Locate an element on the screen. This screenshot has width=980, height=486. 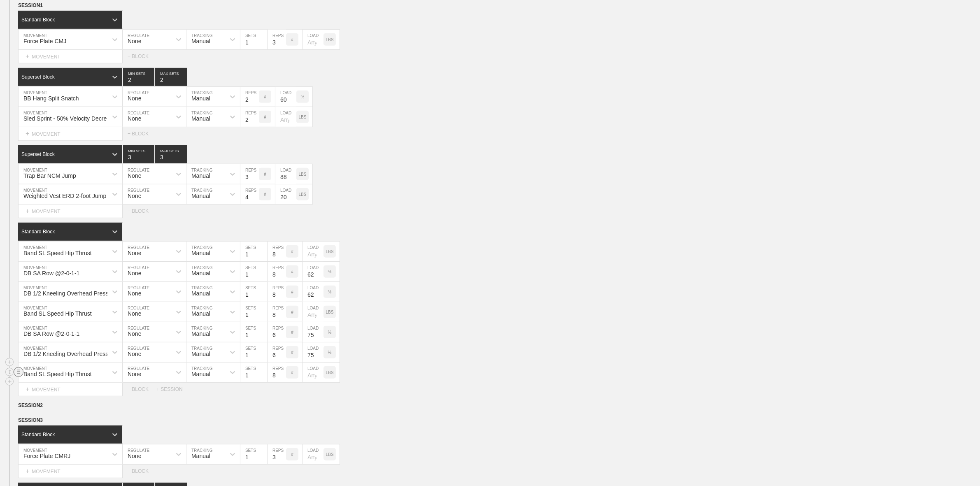
div: BB Hang Split Snatch is located at coordinates (51, 98).